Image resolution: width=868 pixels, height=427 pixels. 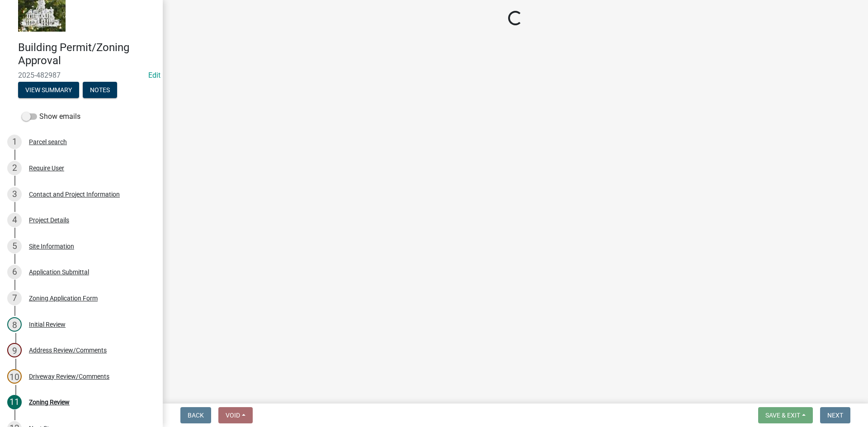 What do you see at coordinates (14, 350) in the screenshot?
I see `div: 9` at bounding box center [14, 350].